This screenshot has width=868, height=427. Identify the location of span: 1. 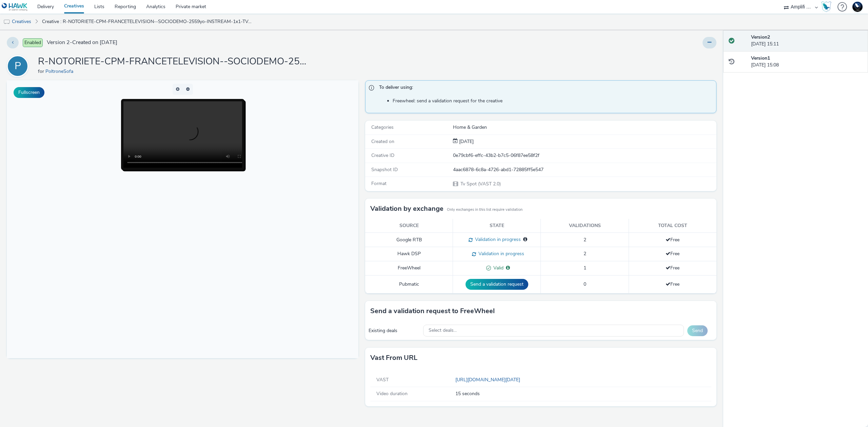
(585, 268).